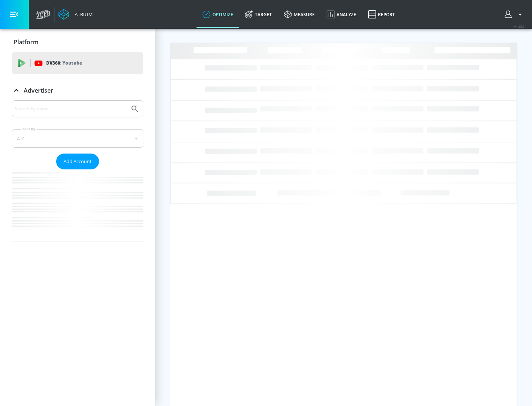 Image resolution: width=532 pixels, height=406 pixels. Describe the element at coordinates (78, 161) in the screenshot. I see `button: Add Account` at that location.